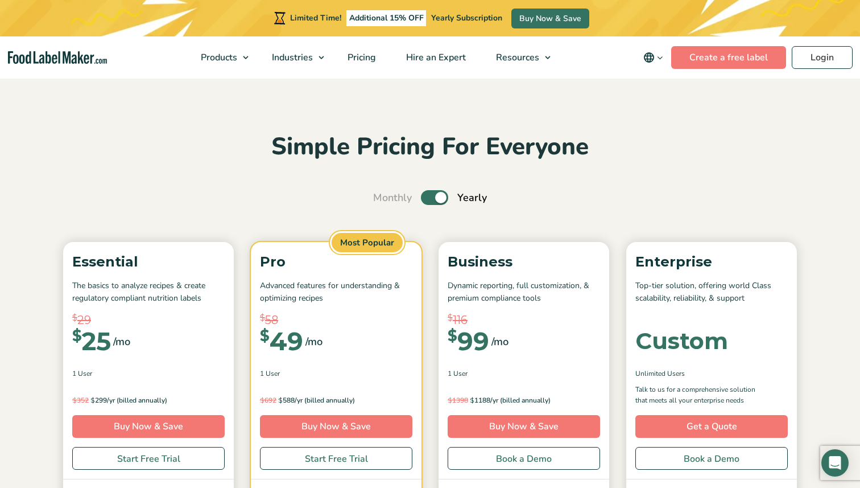  I want to click on p: Dynamic reporting, full customization, & premium compliance tools, so click(524, 292).